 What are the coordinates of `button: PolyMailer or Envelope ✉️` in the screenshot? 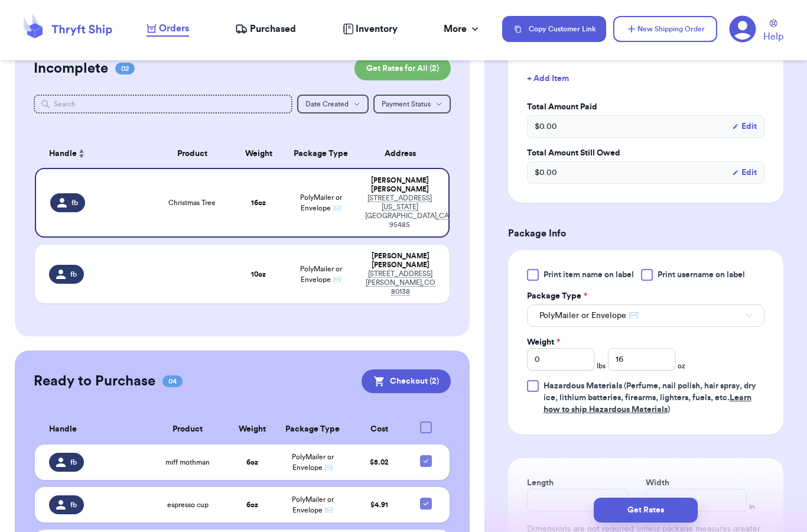 It's located at (646, 316).